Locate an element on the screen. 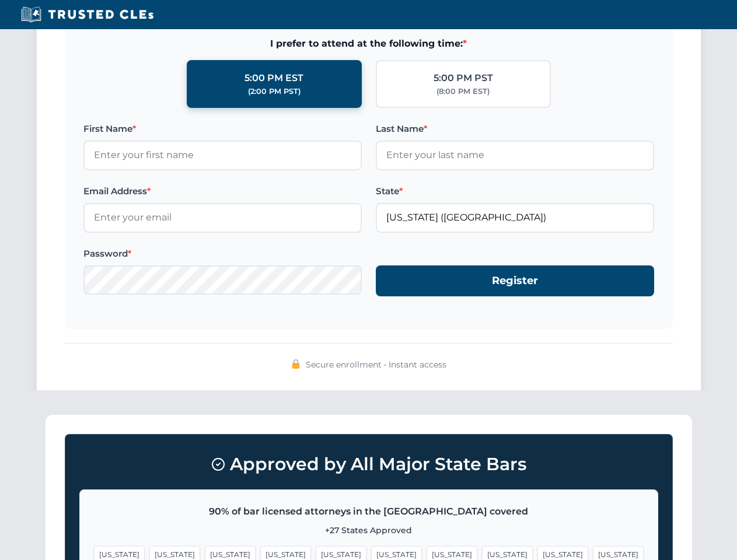 The image size is (737, 560). span: I prefer to attend at the following time: is located at coordinates (369, 44).